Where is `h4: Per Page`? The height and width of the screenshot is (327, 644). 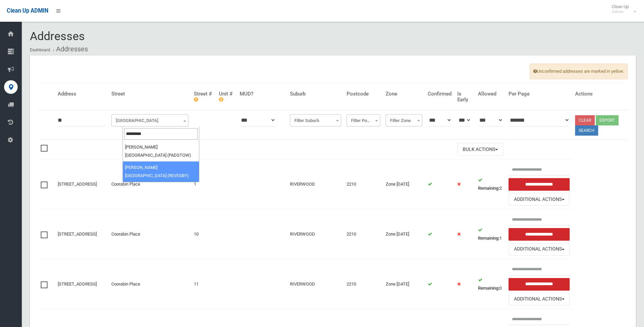
h4: Per Page is located at coordinates (539, 94).